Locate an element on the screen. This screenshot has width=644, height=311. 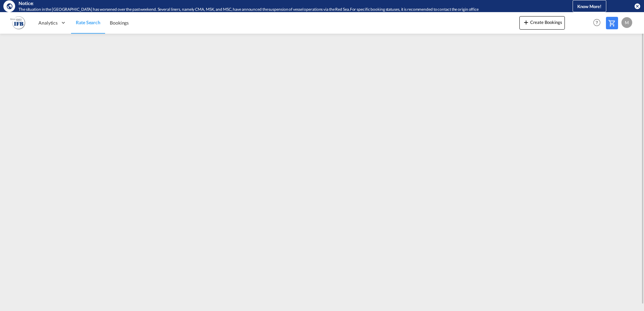
div: M is located at coordinates (626, 22).